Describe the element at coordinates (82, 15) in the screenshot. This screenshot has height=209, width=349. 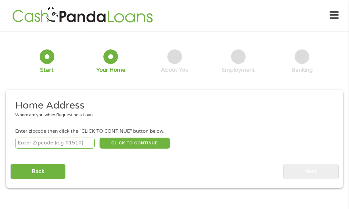
I see `img: GetLoanNow Logo` at that location.